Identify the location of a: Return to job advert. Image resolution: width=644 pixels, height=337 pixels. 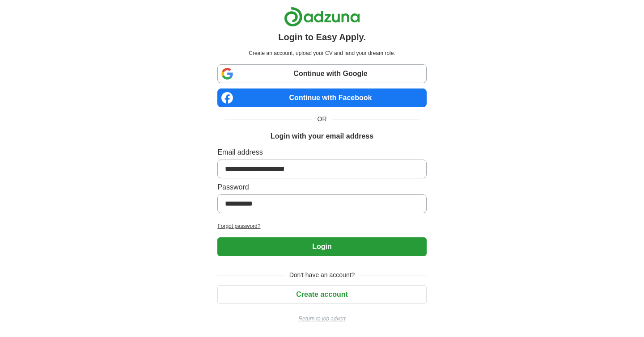
(321, 319).